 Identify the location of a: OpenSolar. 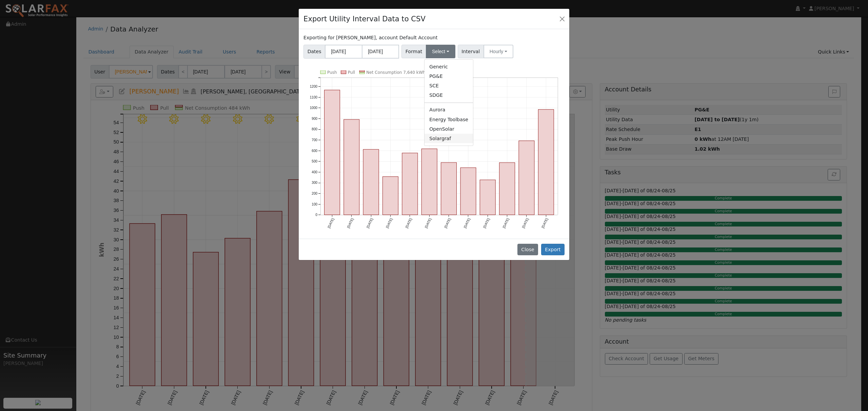
(449, 129).